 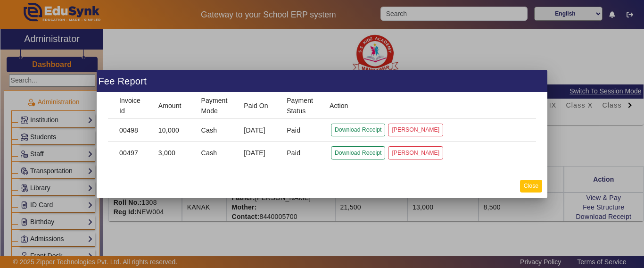 I want to click on button: Close, so click(x=531, y=186).